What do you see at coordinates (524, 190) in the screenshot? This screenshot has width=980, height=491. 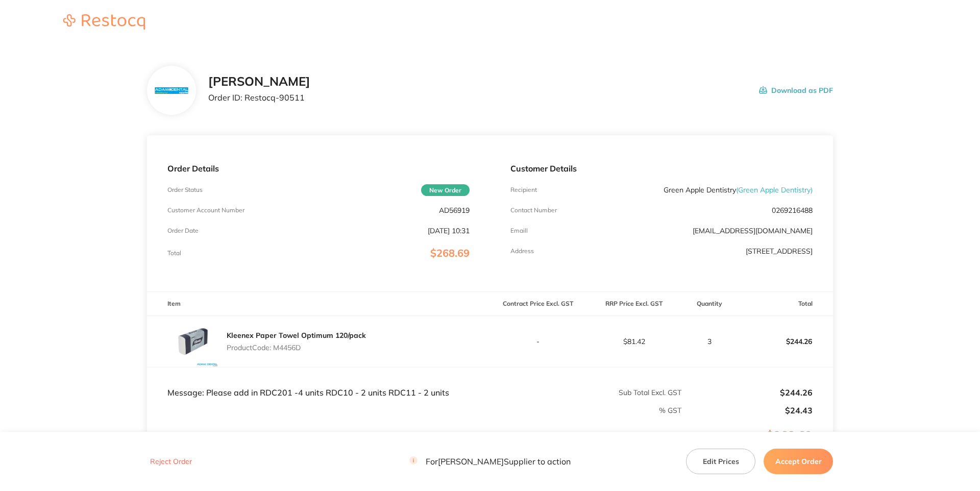 I see `p: Recipient` at bounding box center [524, 190].